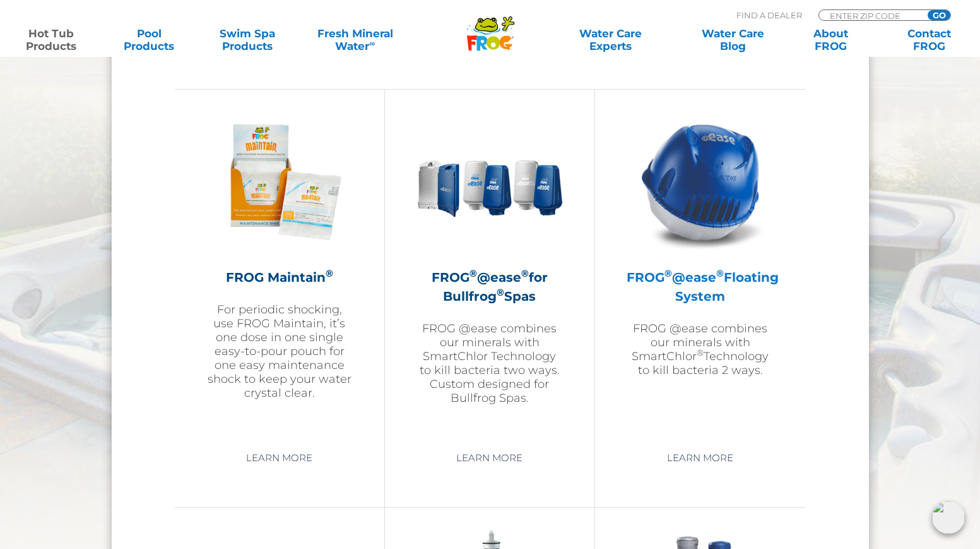 This screenshot has height=549, width=980. I want to click on img: openIcon, so click(949, 517).